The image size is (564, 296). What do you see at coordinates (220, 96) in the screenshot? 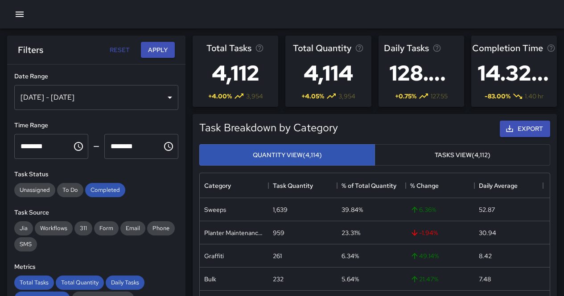
I see `span: + 4.00 %` at bounding box center [220, 96].